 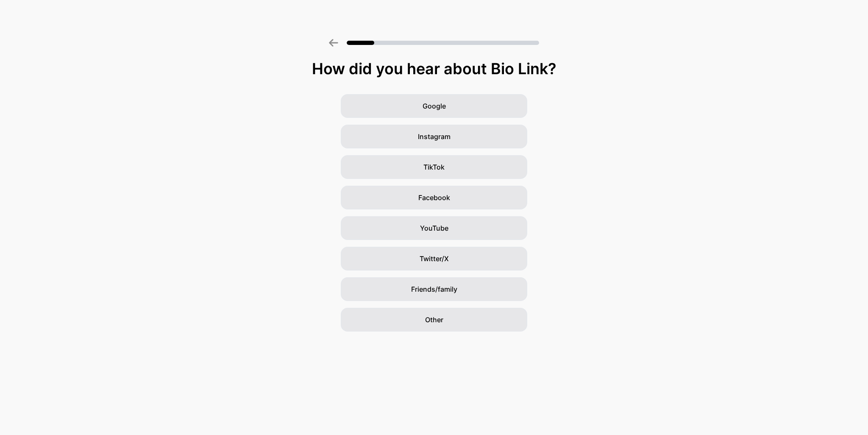 I want to click on span: Google, so click(x=434, y=106).